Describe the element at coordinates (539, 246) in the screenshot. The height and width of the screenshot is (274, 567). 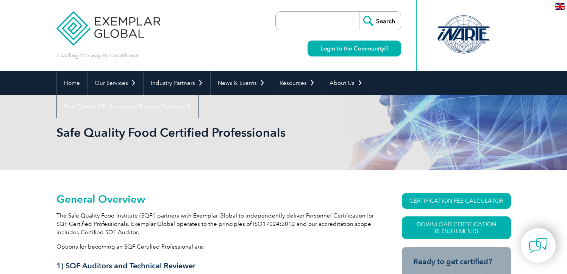
I see `img: contact-chat.png` at that location.